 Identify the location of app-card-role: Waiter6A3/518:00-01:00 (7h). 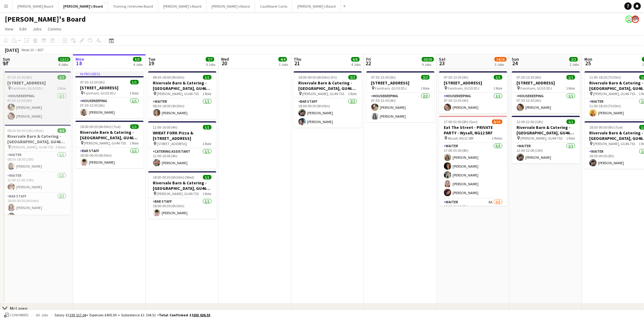
(473, 227).